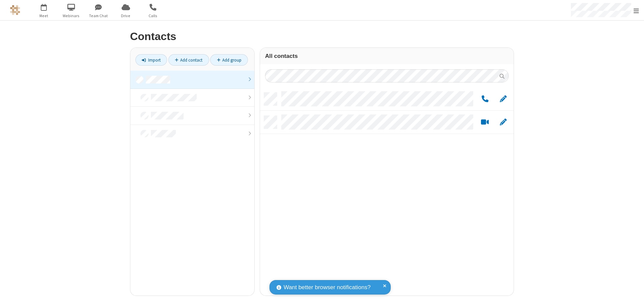 The height and width of the screenshot is (306, 644). What do you see at coordinates (484, 99) in the screenshot?
I see `button: Call by phone` at bounding box center [484, 99].